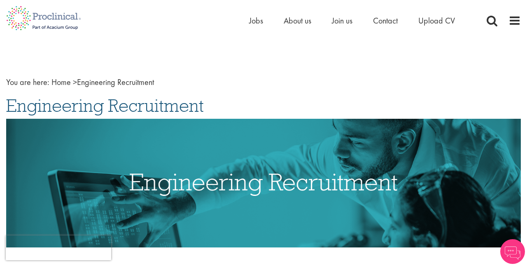  What do you see at coordinates (386, 21) in the screenshot?
I see `a: Contact` at bounding box center [386, 21].